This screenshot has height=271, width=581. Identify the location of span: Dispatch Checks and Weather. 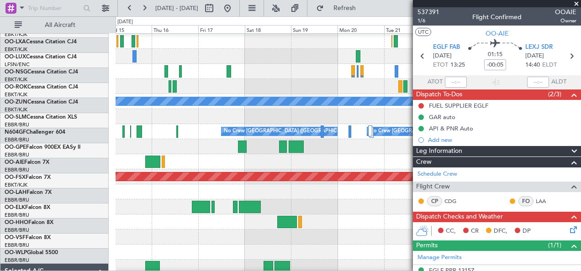
(459, 217).